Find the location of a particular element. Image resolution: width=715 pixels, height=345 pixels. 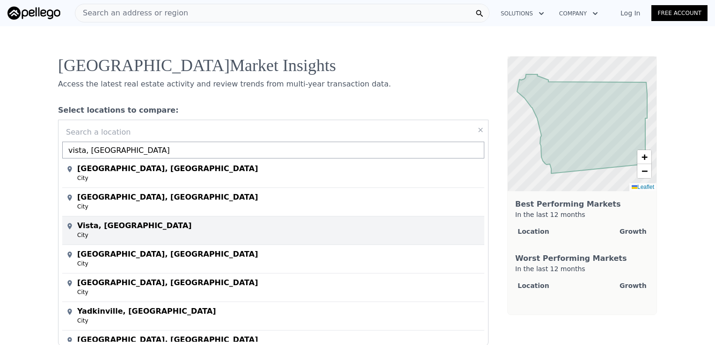

button: Company is located at coordinates (578, 14).